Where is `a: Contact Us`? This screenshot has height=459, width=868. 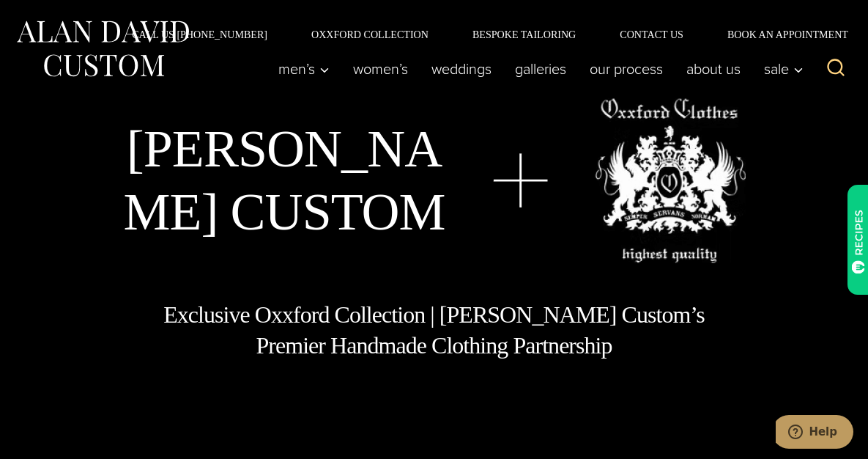
a: Contact Us is located at coordinates (651, 34).